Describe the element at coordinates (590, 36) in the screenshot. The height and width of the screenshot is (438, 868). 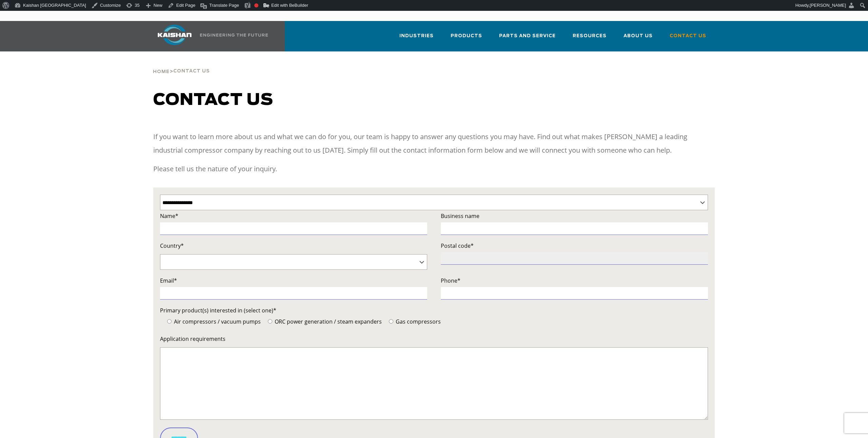
I see `span: Resources` at that location.